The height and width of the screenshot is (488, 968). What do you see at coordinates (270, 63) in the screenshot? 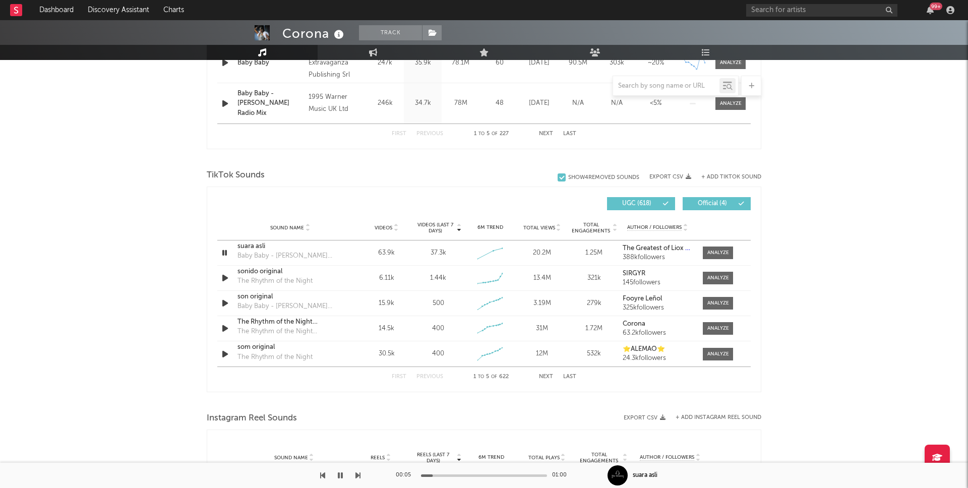
I see `div: Baby Baby` at bounding box center [270, 63].